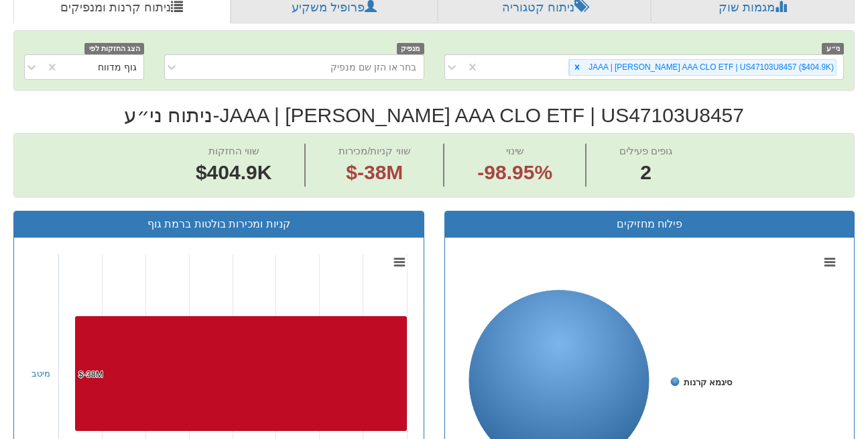 The height and width of the screenshot is (439, 868). Describe the element at coordinates (411, 48) in the screenshot. I see `span: מנפיק` at that location.